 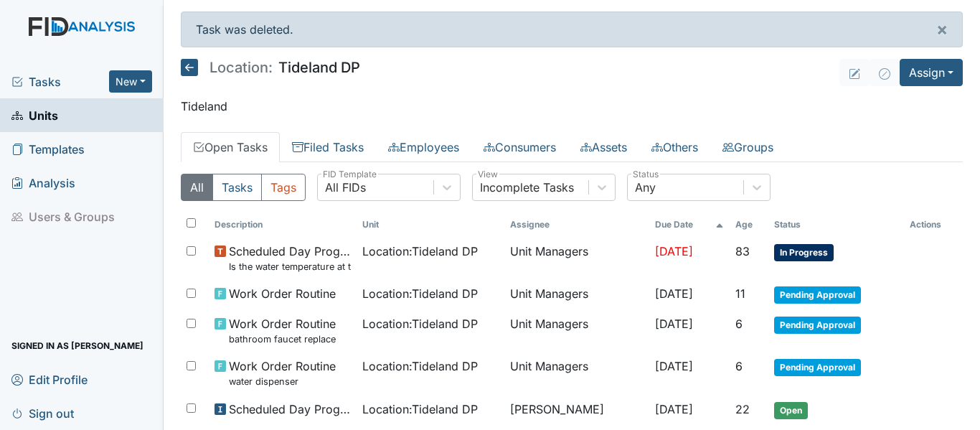 What do you see at coordinates (290, 409) in the screenshot?
I see `span: Scheduled Day Program Inspection` at bounding box center [290, 409].